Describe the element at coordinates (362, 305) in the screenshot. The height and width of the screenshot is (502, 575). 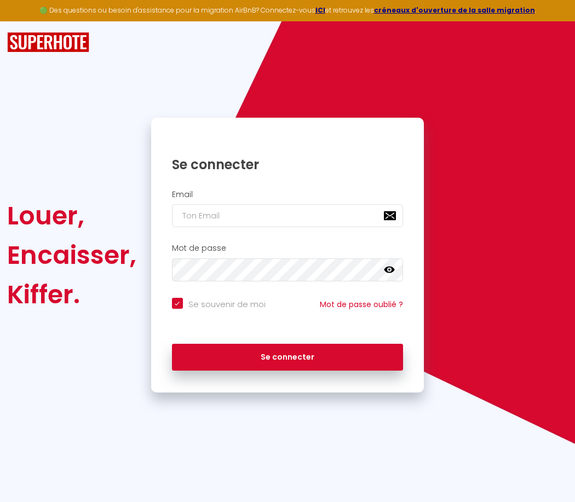
I see `a: Mot de passe oublié ?` at that location.